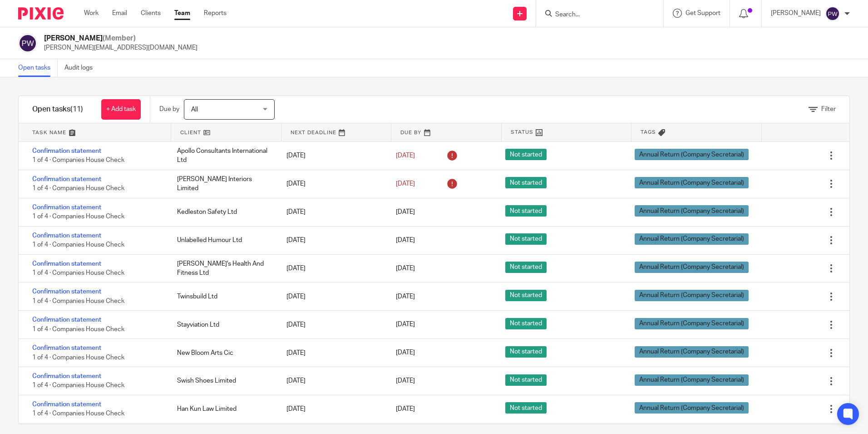 This screenshot has height=434, width=868. Describe the element at coordinates (120, 13) in the screenshot. I see `a: Email` at that location.